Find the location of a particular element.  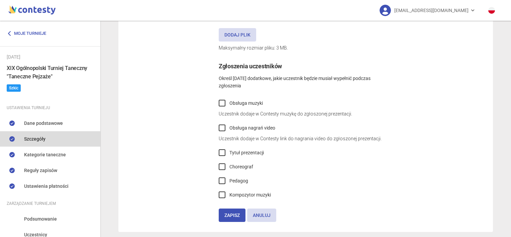

label: Kompozytor muzyki is located at coordinates (245, 195).